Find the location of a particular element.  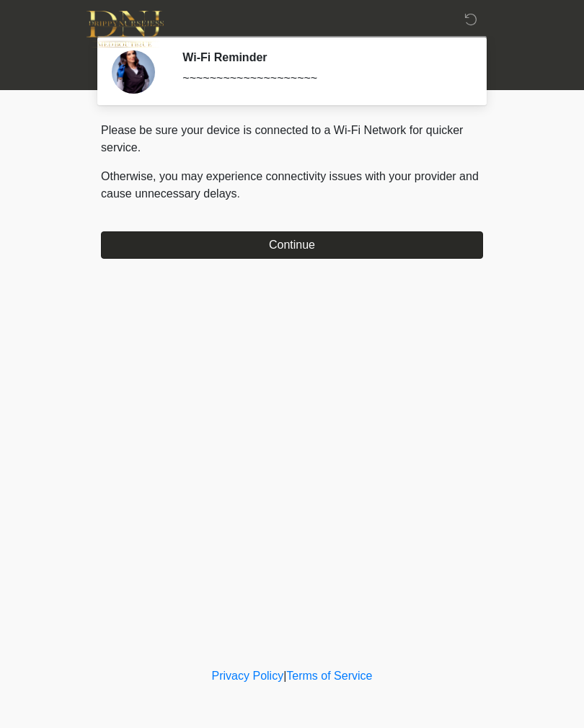

p: Otherwise, you may experience connectivity issues with your provider and cause unnecessary delays is located at coordinates (292, 185).